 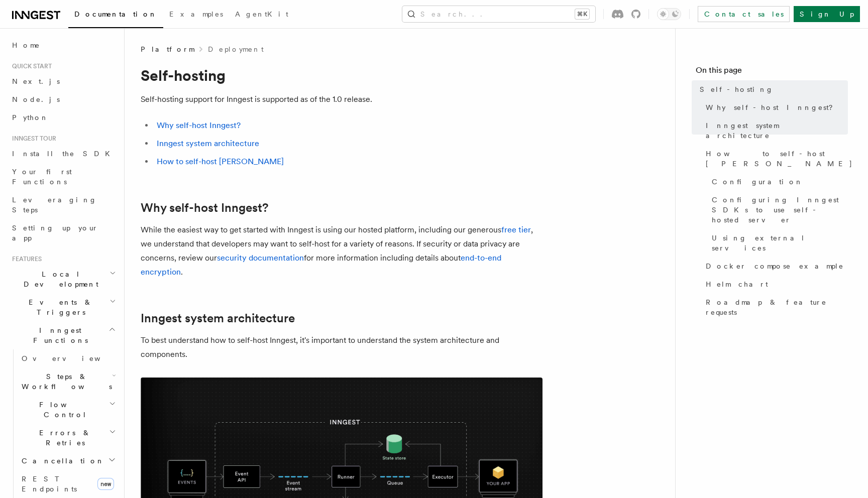 What do you see at coordinates (778, 243) in the screenshot?
I see `a: Using external services` at bounding box center [778, 243].